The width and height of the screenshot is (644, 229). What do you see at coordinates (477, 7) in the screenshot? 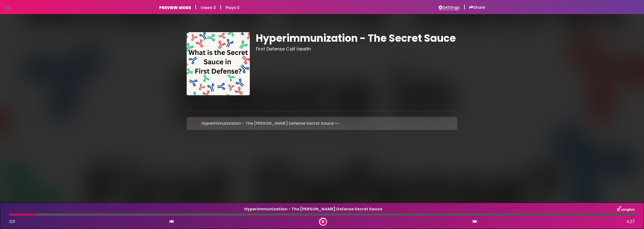
I see `a: Share` at bounding box center [477, 7].